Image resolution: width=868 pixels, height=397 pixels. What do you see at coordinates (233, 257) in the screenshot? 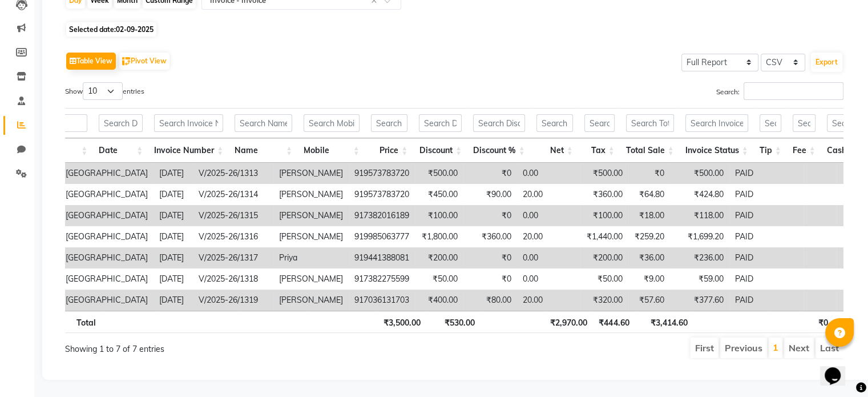
I see `td: V/2025-26/1317` at bounding box center [233, 257].